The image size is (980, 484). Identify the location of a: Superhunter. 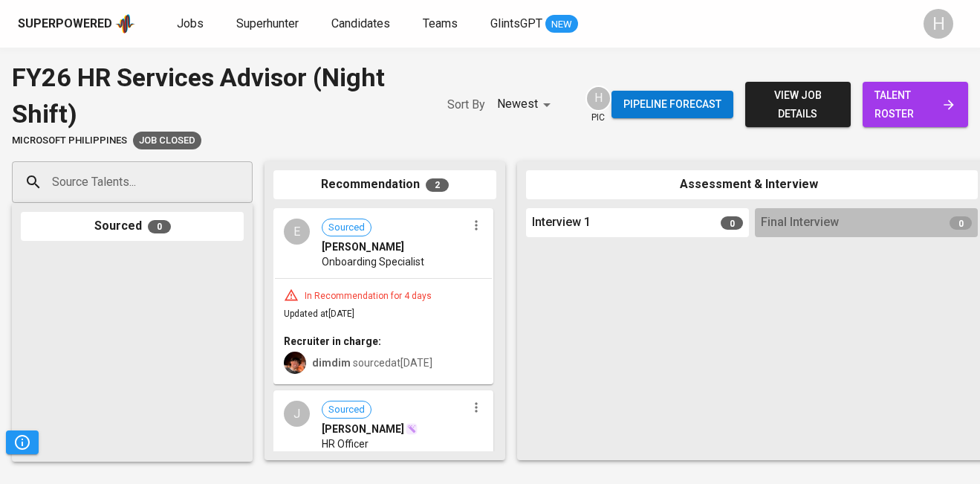
(269, 24).